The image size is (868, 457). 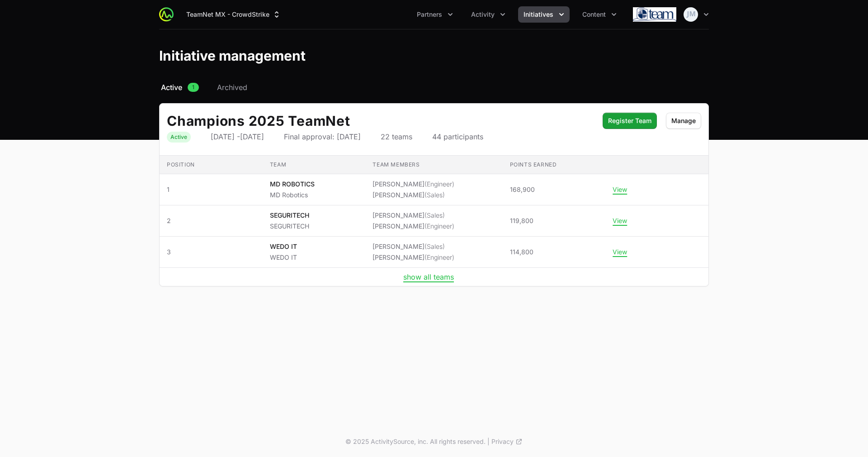 I want to click on th: Team members, so click(x=433, y=164).